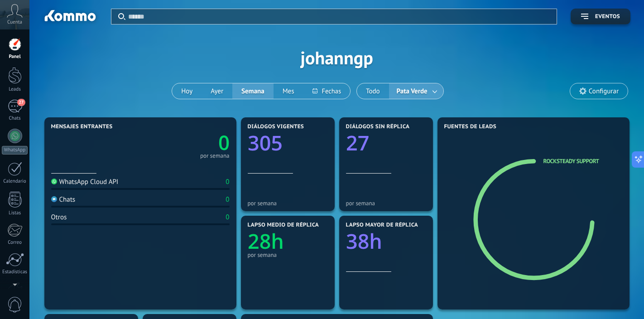 This screenshot has width=644, height=319. I want to click on img: WhatsApp Cloud API, so click(54, 181).